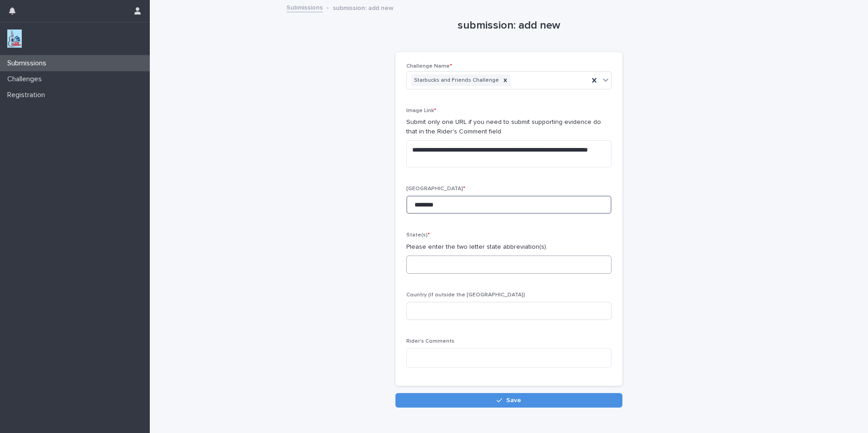 The height and width of the screenshot is (433, 868). I want to click on span: State(s), so click(418, 235).